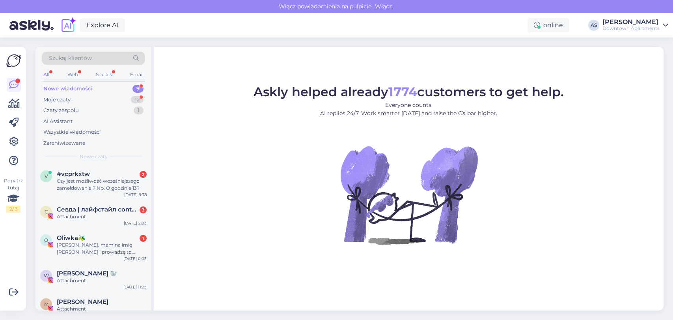 The height and width of the screenshot is (320, 673). What do you see at coordinates (409, 195) in the screenshot?
I see `img: No Chat active` at bounding box center [409, 195].